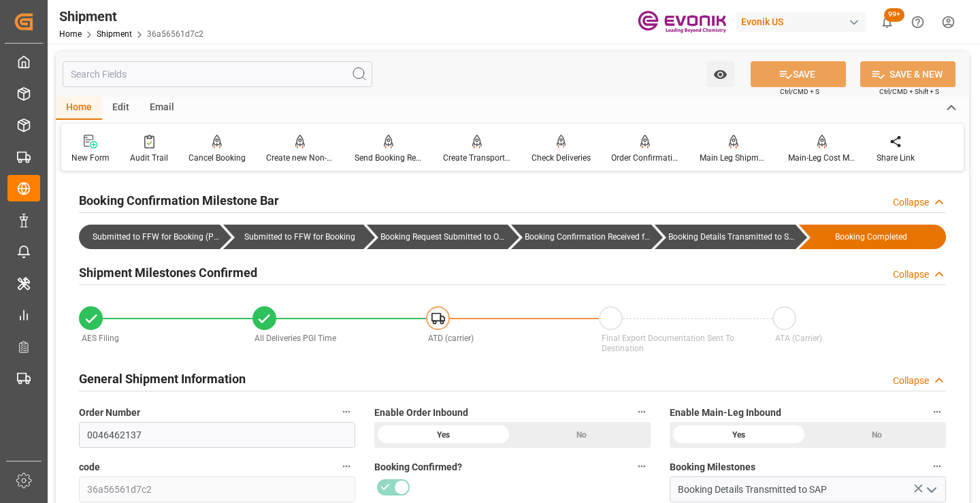 The image size is (980, 503). Describe the element at coordinates (667, 343) in the screenshot. I see `span: Final Export Documentation Sent To Destination` at that location.